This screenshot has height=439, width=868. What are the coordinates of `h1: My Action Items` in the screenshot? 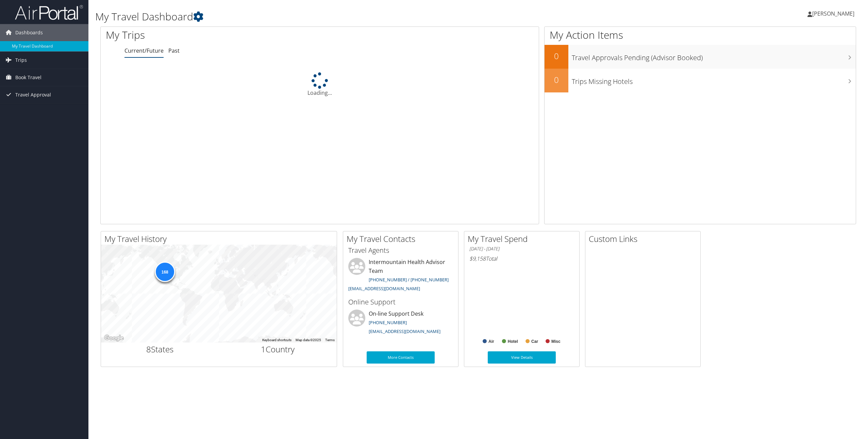 It's located at (700, 35).